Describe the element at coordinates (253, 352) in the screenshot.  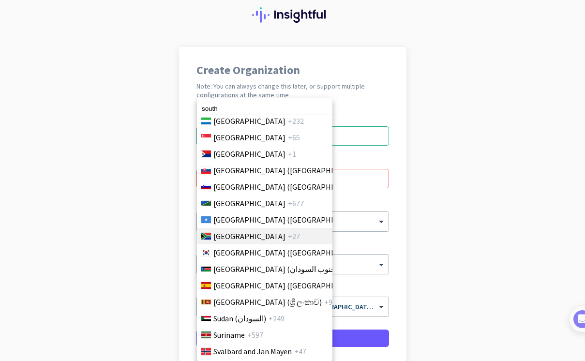
I see `span: Svalbard and Jan Mayen` at that location.